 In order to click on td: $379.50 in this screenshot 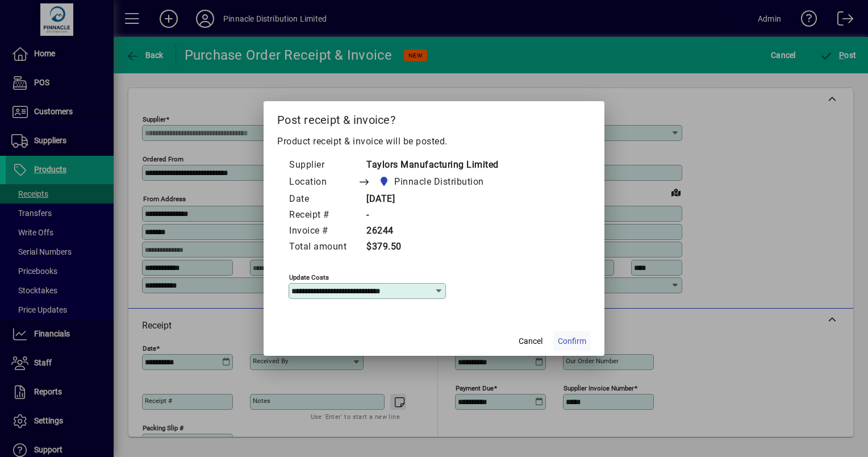, I will do `click(432, 247)`.